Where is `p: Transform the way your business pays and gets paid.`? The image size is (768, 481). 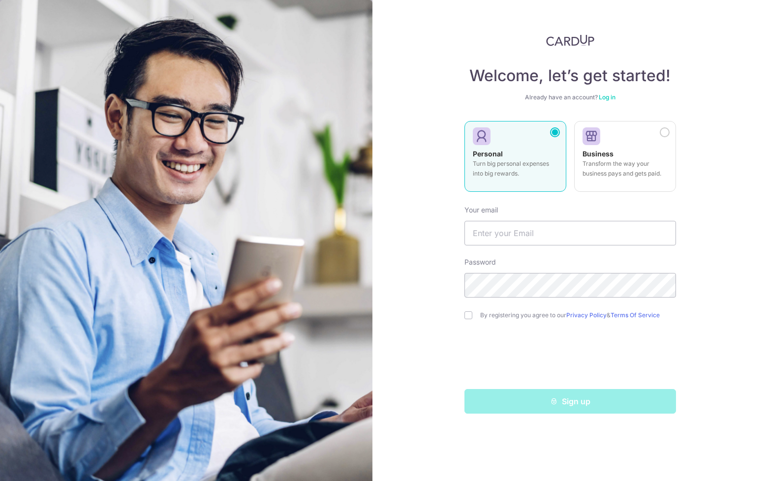
p: Transform the way your business pays and gets paid. is located at coordinates (625, 169).